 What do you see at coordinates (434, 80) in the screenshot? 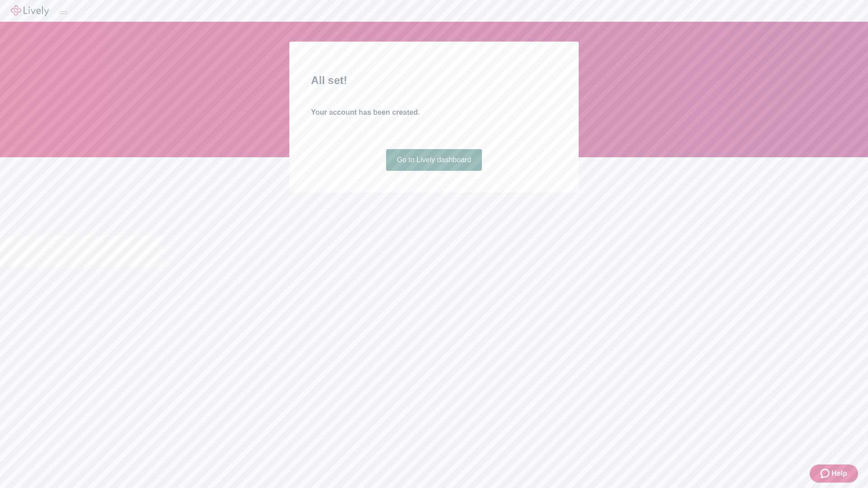
I see `h2: All set!` at bounding box center [434, 80].